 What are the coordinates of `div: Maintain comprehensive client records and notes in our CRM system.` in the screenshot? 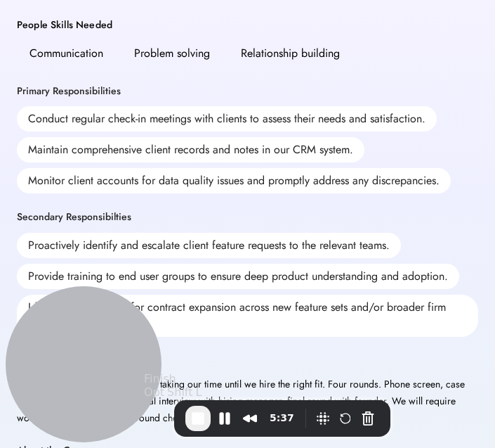 It's located at (190, 150).